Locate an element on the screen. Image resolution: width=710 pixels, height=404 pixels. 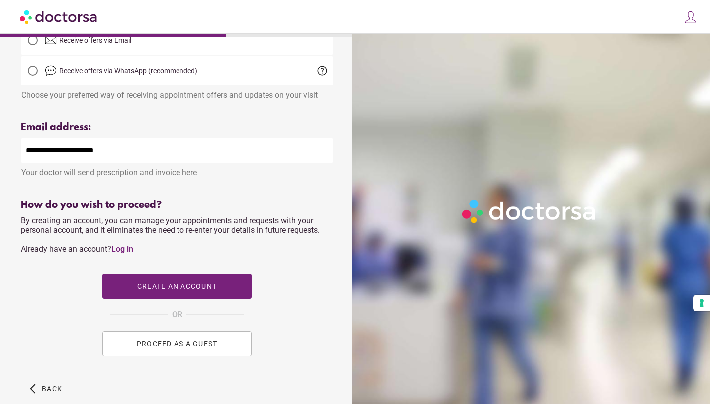
button: Your consent preferences for tracking technologies is located at coordinates (702, 303).